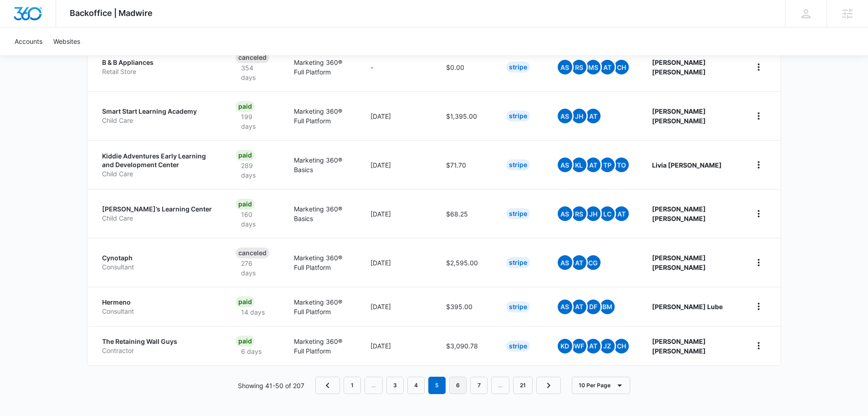 The width and height of the screenshot is (868, 416). I want to click on td: $2,595.00, so click(465, 262).